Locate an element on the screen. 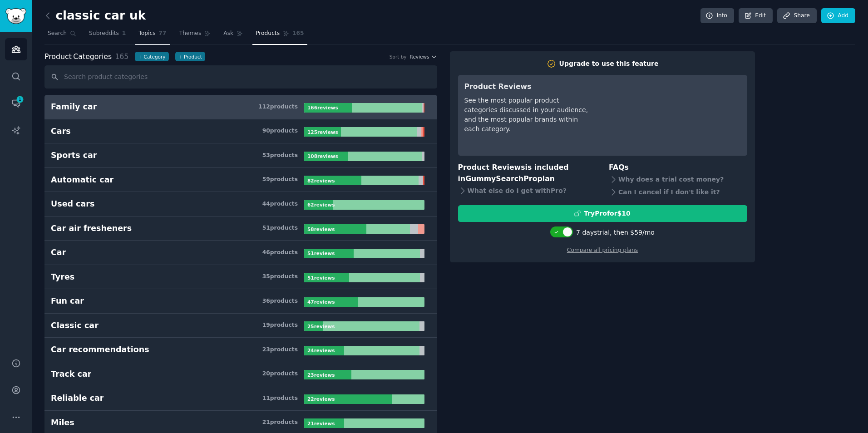  span: Products is located at coordinates (267, 34).